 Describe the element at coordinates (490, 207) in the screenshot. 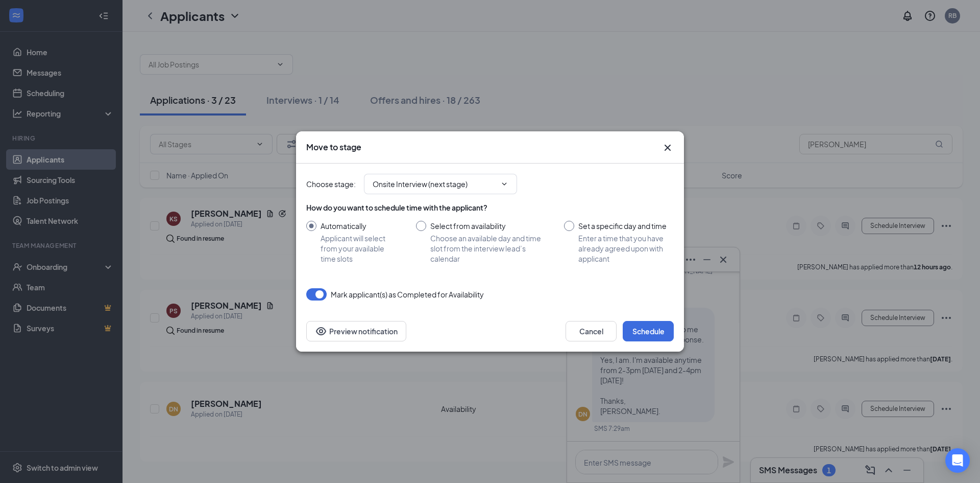

I see `div: How do you want to schedule time with the applicant?` at that location.